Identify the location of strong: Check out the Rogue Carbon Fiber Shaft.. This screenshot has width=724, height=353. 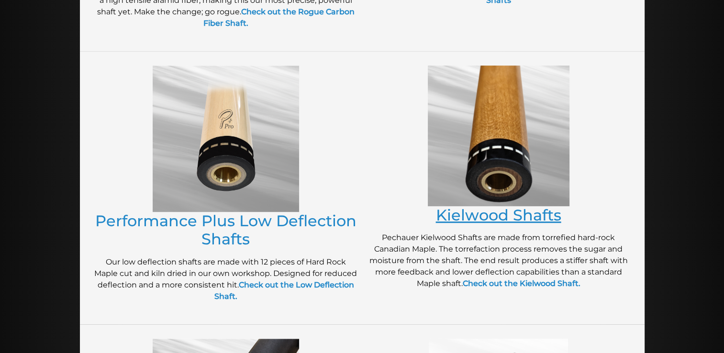
(279, 17).